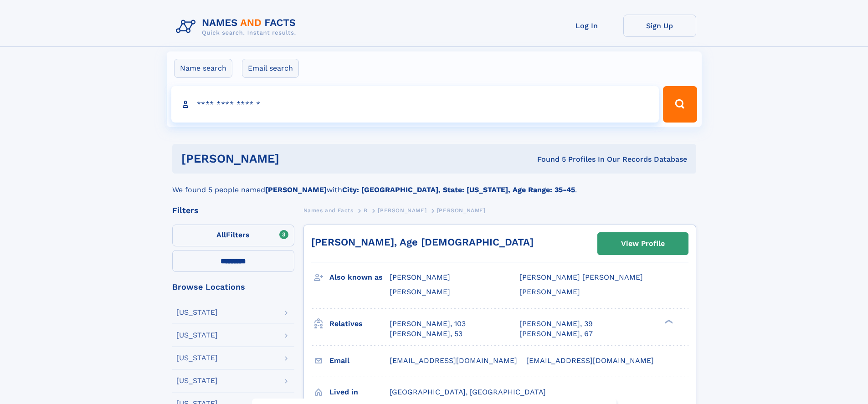  What do you see at coordinates (643, 244) in the screenshot?
I see `a: View Profile` at bounding box center [643, 244].